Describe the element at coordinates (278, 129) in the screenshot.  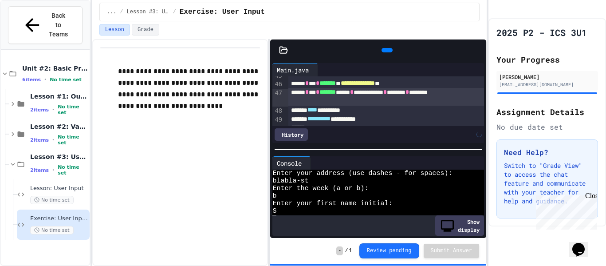
I see `div: 50` at that location.